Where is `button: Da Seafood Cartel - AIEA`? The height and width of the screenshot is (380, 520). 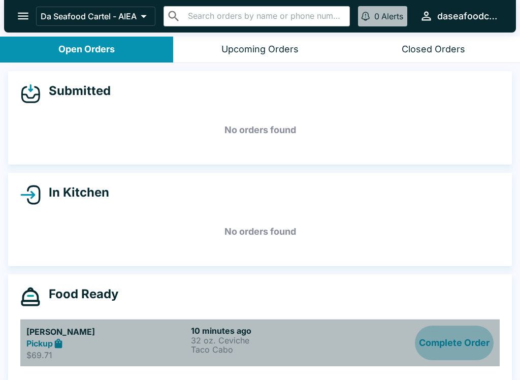 button: Da Seafood Cartel - AIEA is located at coordinates (95, 16).